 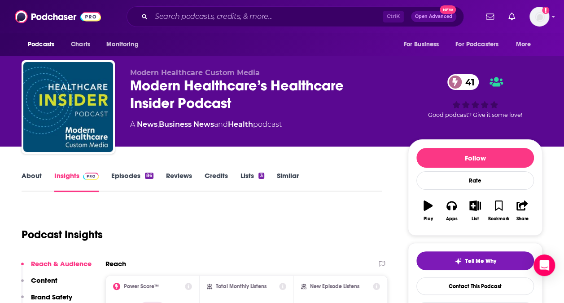 What do you see at coordinates (56, 267) in the screenshot?
I see `button: Reach & Audience` at bounding box center [56, 267].